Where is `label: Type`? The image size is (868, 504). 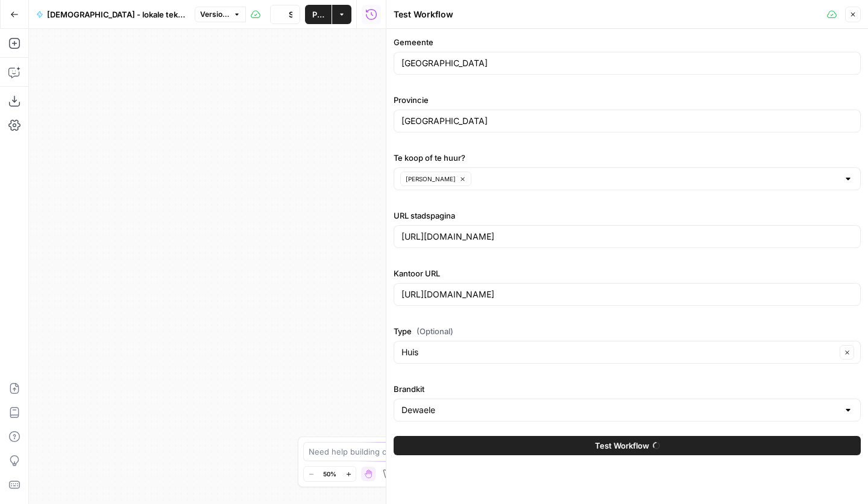
label: Type is located at coordinates (627, 331).